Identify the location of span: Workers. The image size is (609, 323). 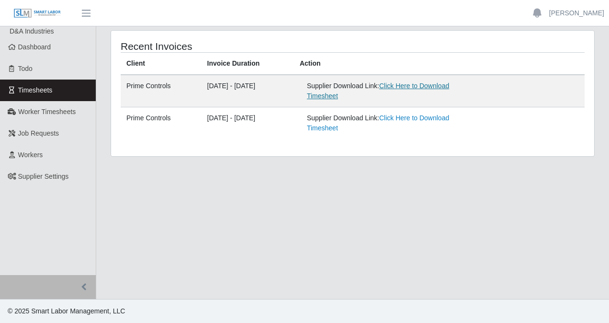
(31, 155).